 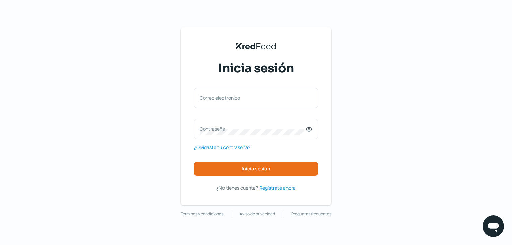 What do you see at coordinates (222, 147) in the screenshot?
I see `span: ¿Olvidaste tu contraseña?` at bounding box center [222, 147].